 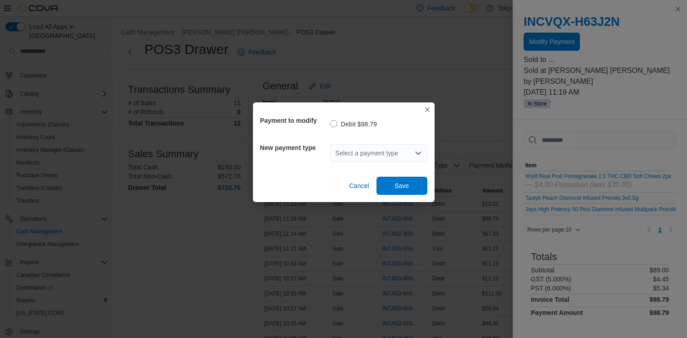 I want to click on h5: New payment type, so click(x=294, y=148).